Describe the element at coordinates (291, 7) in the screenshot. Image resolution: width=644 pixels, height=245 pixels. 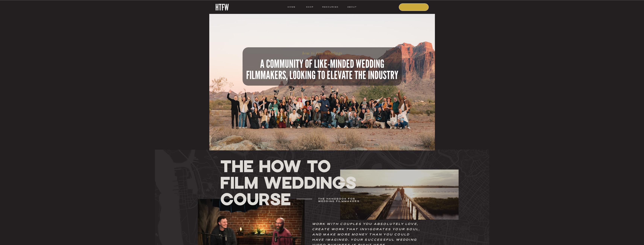
I see `nav: HOME` at that location.